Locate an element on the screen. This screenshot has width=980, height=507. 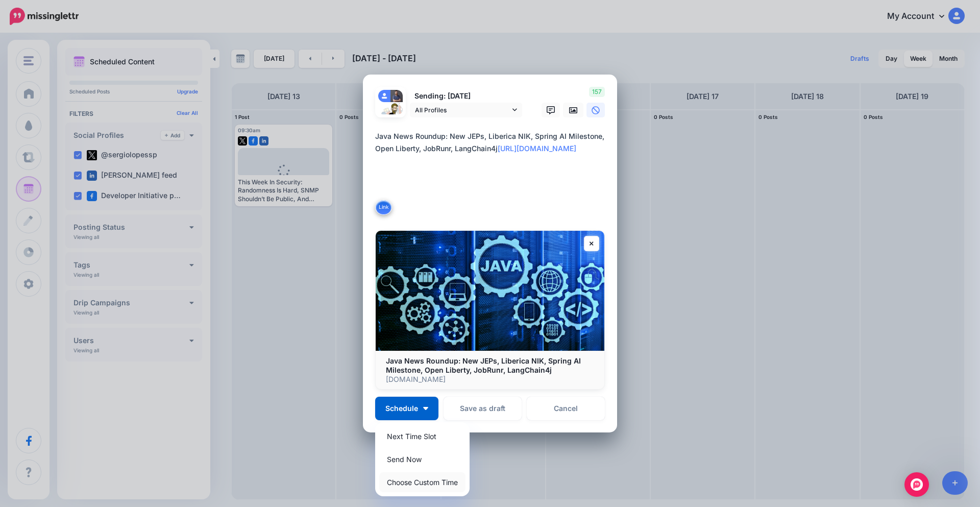
img: QppGEvPG-82148.jpg is located at coordinates (391, 115).